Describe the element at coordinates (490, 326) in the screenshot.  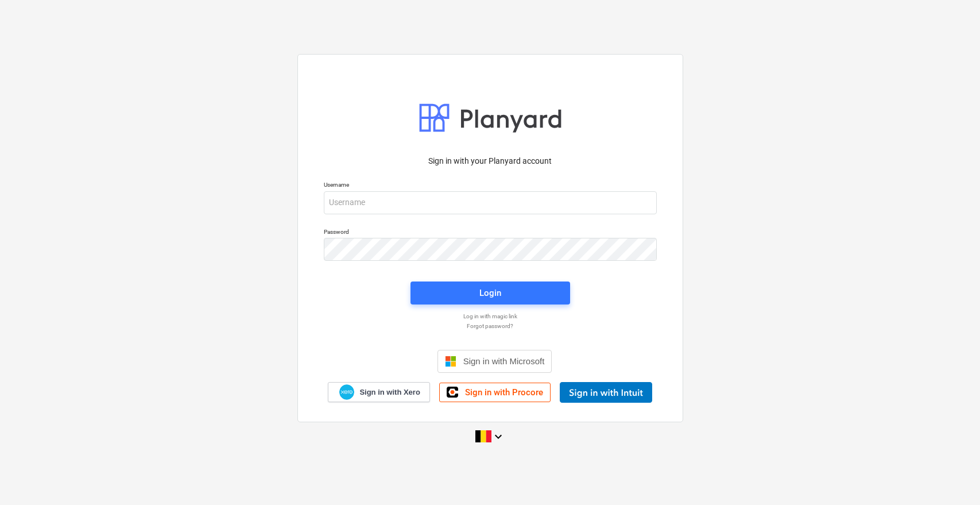
I see `p: Forgot password?` at that location.